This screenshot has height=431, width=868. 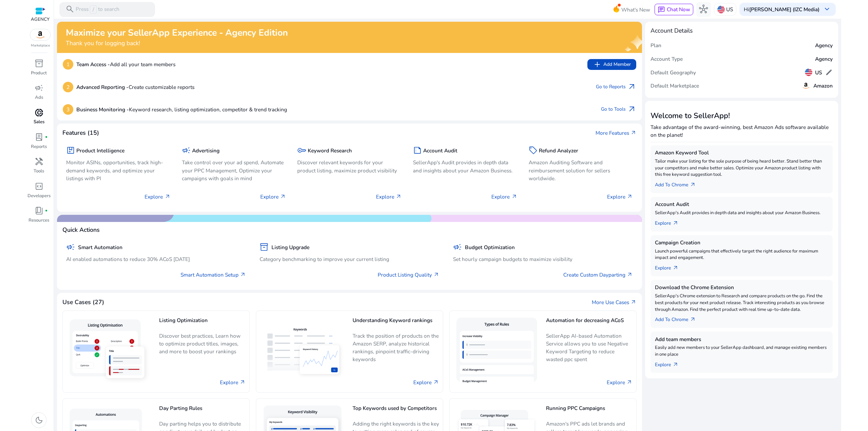 I want to click on h5: Top Keywords used by Competitors, so click(x=396, y=411).